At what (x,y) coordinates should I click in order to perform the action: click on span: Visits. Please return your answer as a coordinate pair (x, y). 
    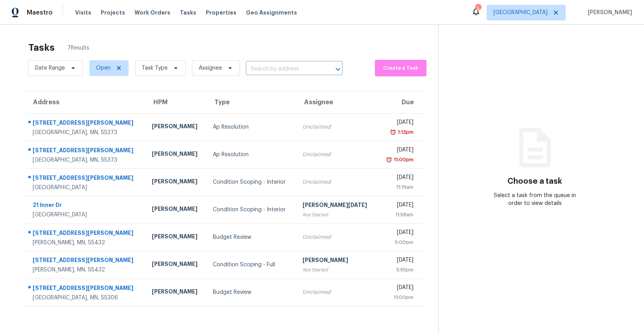
    Looking at the image, I should click on (83, 13).